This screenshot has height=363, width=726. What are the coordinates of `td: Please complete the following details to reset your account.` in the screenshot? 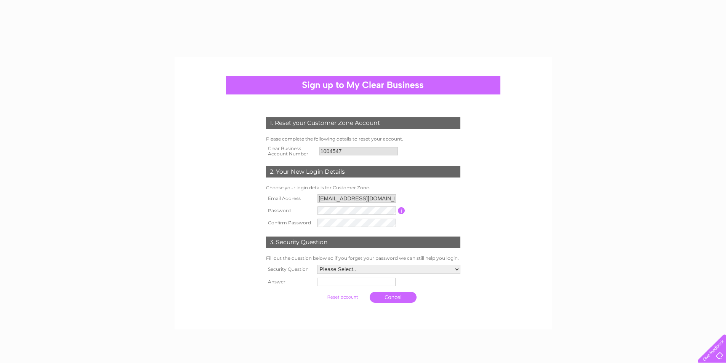 It's located at (363, 139).